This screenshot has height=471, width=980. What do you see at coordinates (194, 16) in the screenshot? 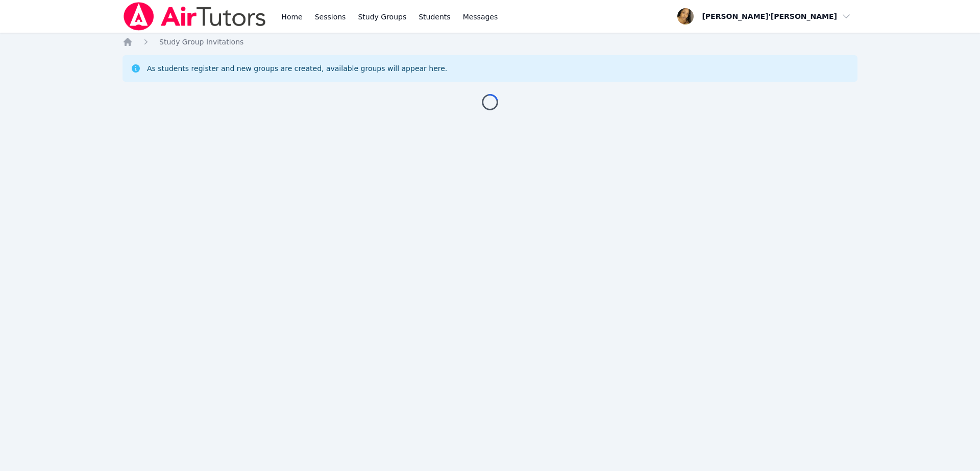
I see `img: Air Tutors` at bounding box center [194, 16].